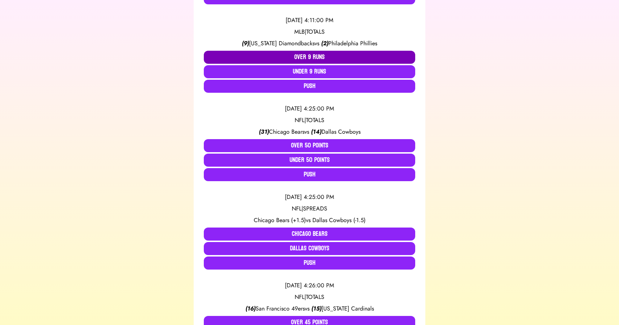 The image size is (619, 325). What do you see at coordinates (309, 160) in the screenshot?
I see `button: Under 50 Points` at bounding box center [309, 160].